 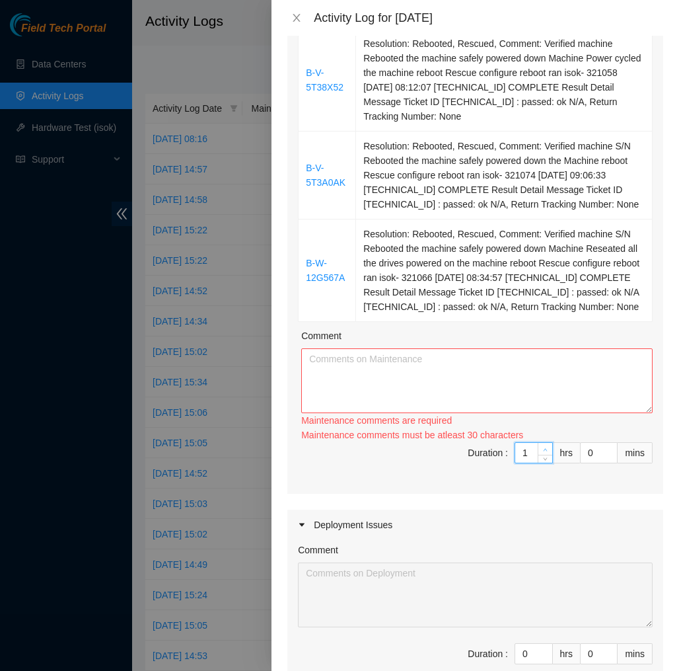 What do you see at coordinates (477, 420) in the screenshot?
I see `div: Maintenance comments are required` at bounding box center [477, 420].